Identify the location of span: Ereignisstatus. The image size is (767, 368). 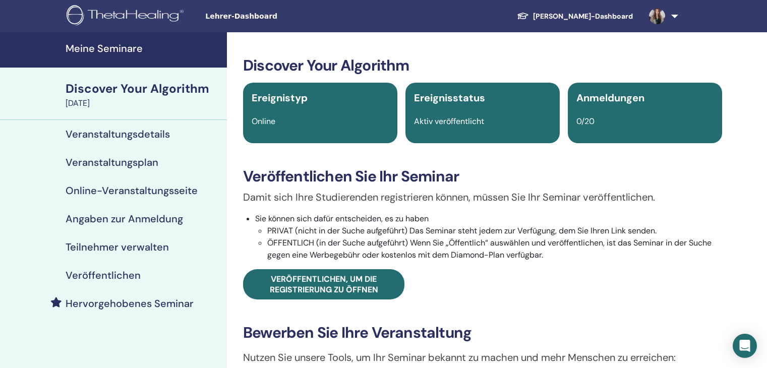
(449, 98).